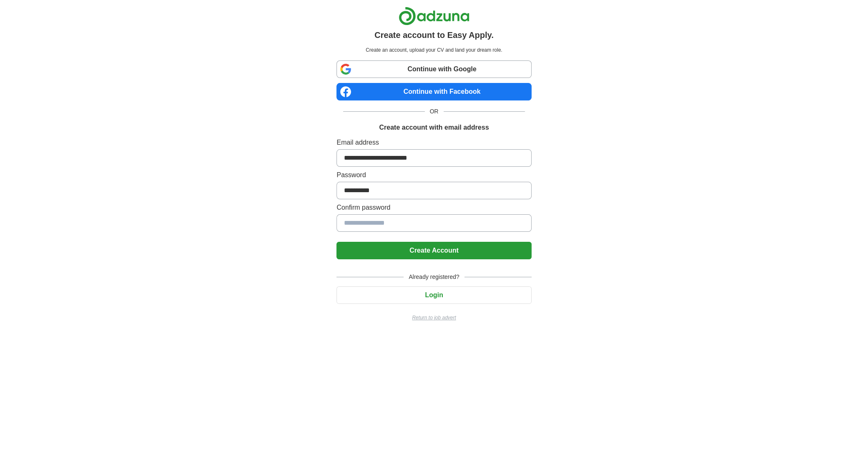 This screenshot has width=868, height=474. Describe the element at coordinates (434, 295) in the screenshot. I see `a: Login` at that location.